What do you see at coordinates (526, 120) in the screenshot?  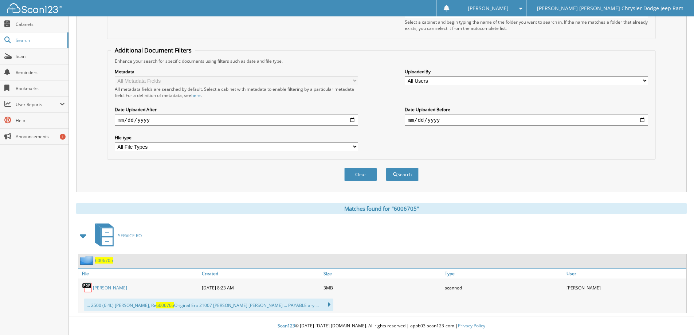 I see `input: end` at bounding box center [526, 120].